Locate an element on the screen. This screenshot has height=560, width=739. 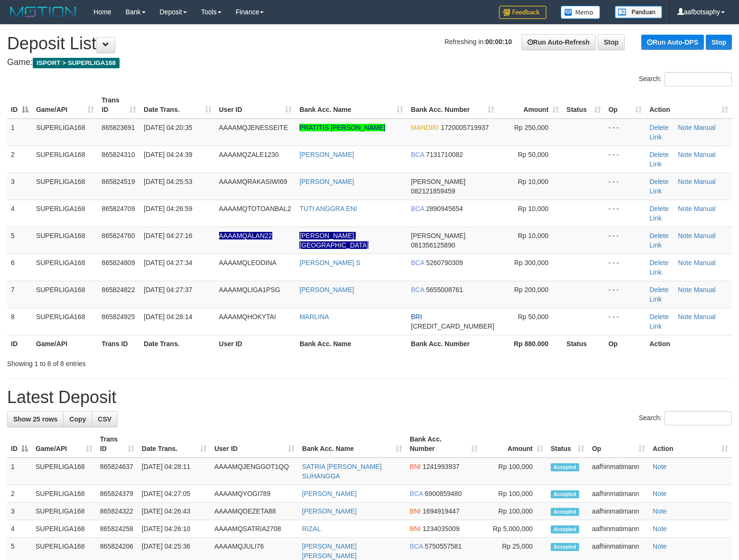
span: Copy 5750557581 to clipboard is located at coordinates (444, 546).